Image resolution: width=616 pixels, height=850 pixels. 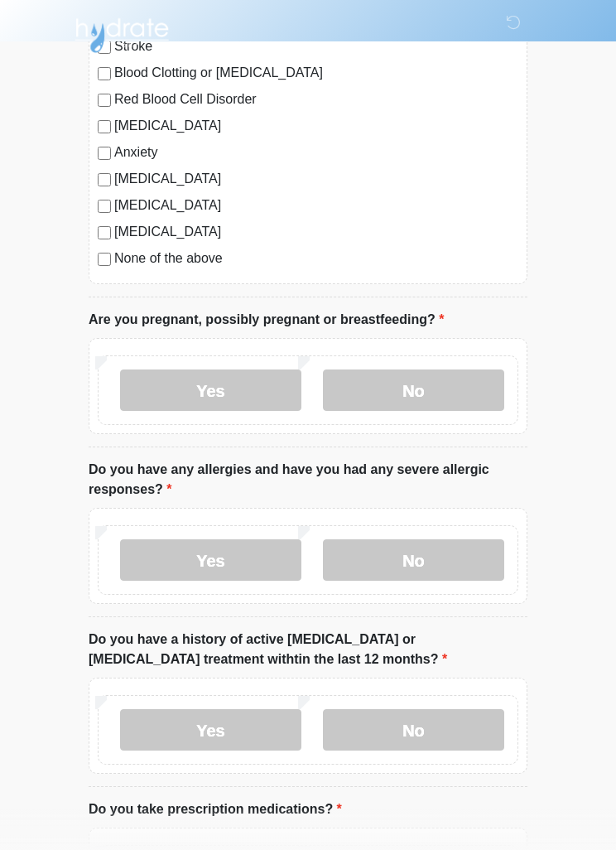 What do you see at coordinates (104, 259) in the screenshot?
I see `input: None of the above` at bounding box center [104, 259].